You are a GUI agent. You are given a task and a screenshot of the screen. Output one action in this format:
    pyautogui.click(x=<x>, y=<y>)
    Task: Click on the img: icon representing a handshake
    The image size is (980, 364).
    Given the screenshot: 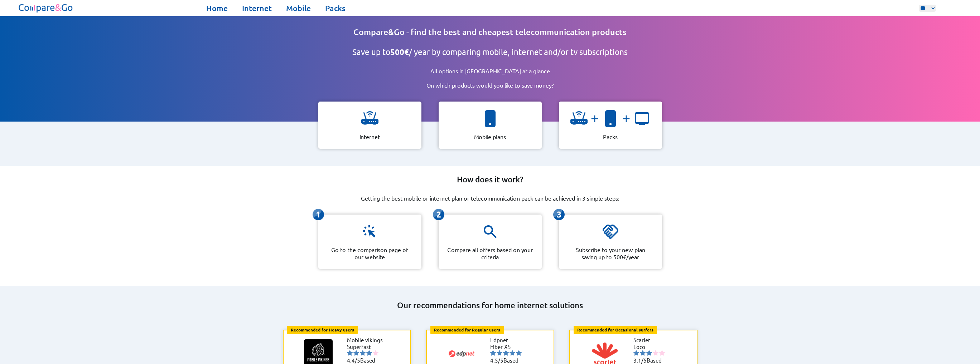 What is the action you would take?
    pyautogui.click(x=611, y=231)
    